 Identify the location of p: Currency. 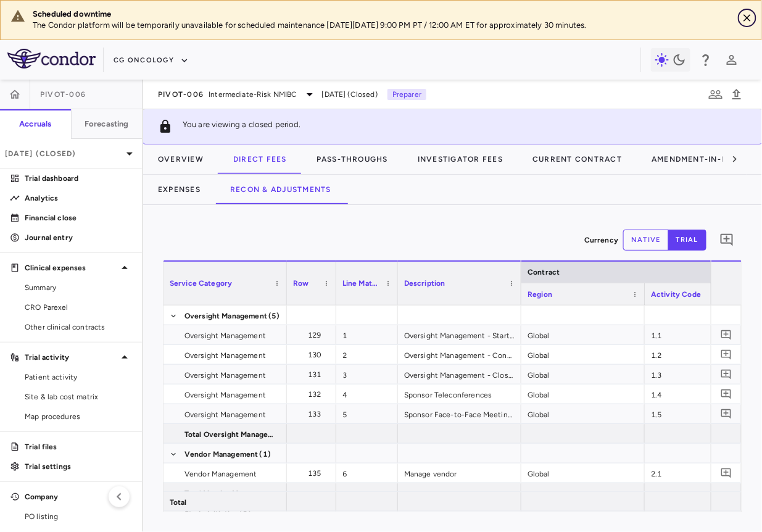
(601, 240).